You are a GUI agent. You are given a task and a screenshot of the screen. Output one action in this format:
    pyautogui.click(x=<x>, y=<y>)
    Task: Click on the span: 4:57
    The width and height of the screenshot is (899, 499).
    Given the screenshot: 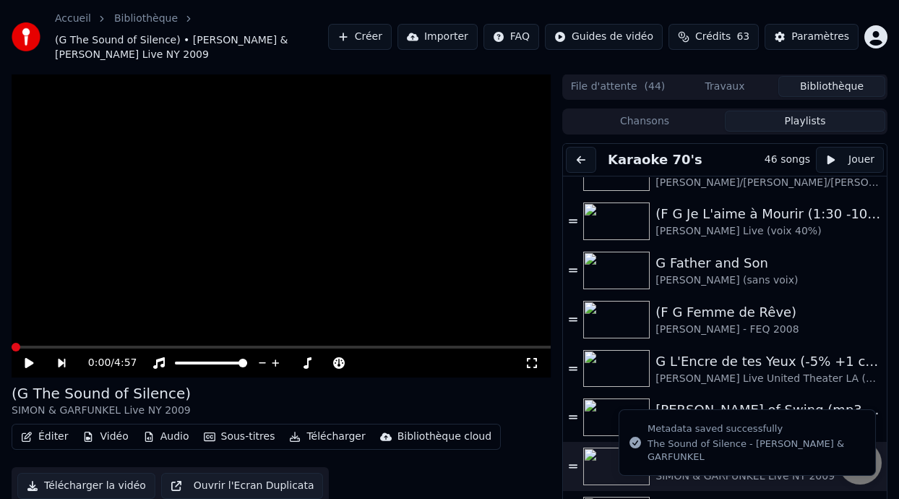 What is the action you would take?
    pyautogui.click(x=125, y=363)
    